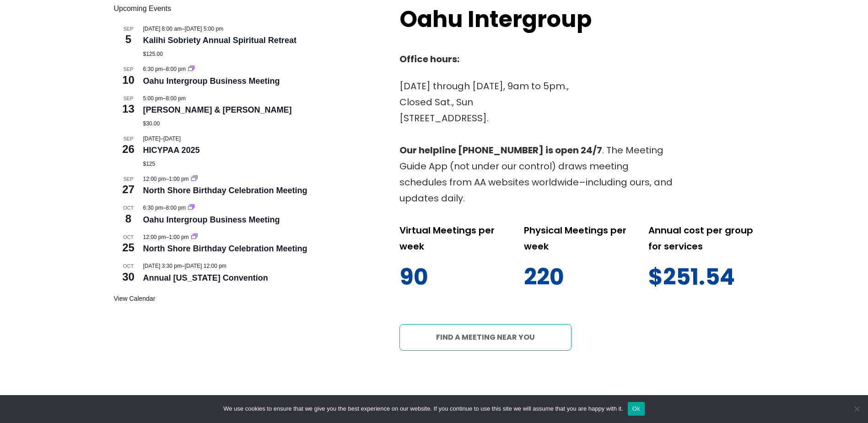 This screenshot has width=868, height=423. What do you see at coordinates (152, 54) in the screenshot?
I see `span: $125.00` at bounding box center [152, 54].